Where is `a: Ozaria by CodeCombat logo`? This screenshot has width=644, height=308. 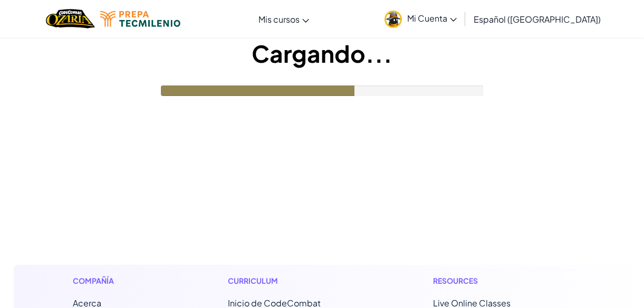
a: Ozaria by CodeCombat logo is located at coordinates (70, 18).